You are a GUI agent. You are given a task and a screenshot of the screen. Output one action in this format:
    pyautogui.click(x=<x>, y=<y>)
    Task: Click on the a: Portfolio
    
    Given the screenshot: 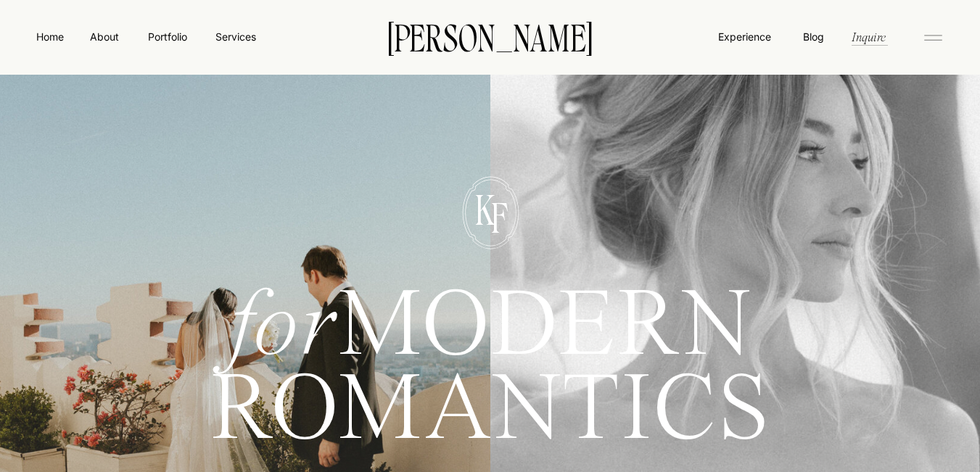 What is the action you would take?
    pyautogui.click(x=167, y=37)
    